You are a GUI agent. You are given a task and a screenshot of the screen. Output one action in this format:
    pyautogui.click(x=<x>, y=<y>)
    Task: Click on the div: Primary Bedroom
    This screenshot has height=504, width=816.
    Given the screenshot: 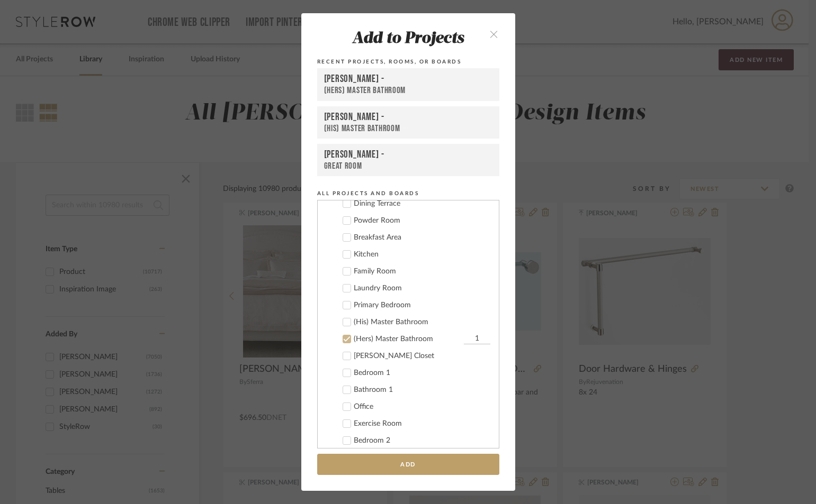 What is the action you would take?
    pyautogui.click(x=422, y=305)
    